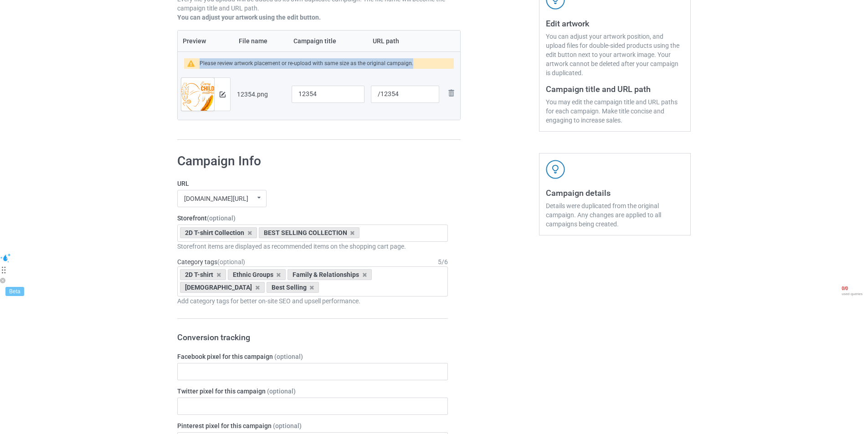 Image resolution: width=868 pixels, height=434 pixels. I want to click on div: 2D T-shirt Collection, so click(218, 233).